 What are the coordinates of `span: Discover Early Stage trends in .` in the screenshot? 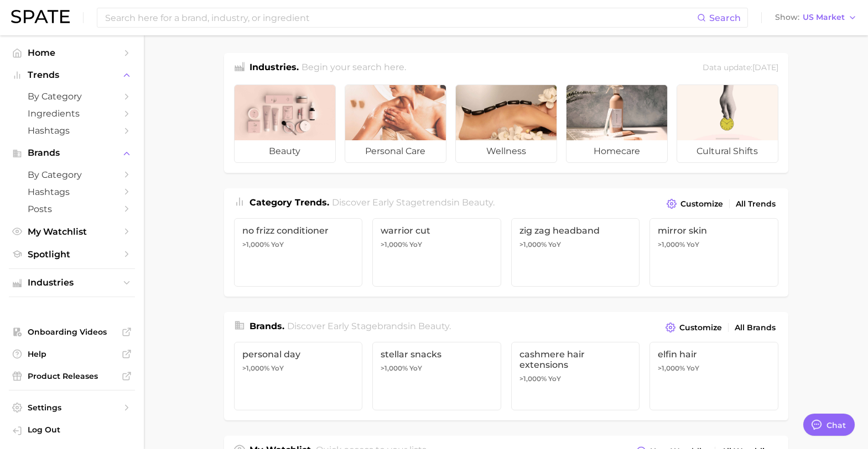 It's located at (413, 202).